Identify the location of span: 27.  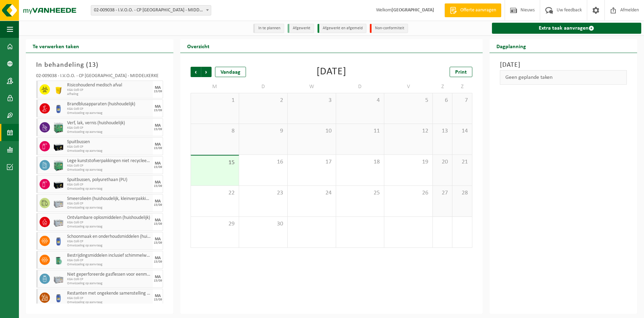
(442, 193).